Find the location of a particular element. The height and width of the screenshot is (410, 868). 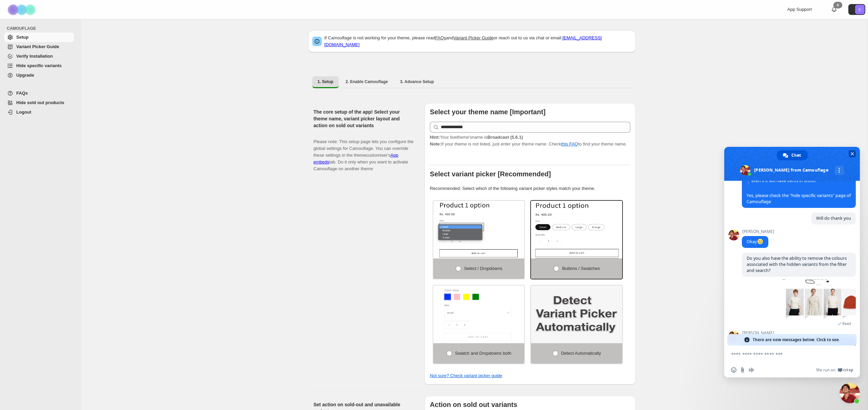

b: Select your theme name [Important] is located at coordinates (487, 112).